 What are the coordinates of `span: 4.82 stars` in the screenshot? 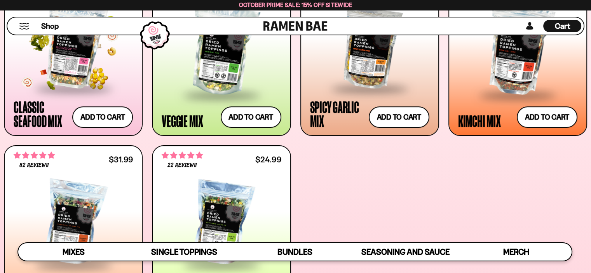 It's located at (182, 155).